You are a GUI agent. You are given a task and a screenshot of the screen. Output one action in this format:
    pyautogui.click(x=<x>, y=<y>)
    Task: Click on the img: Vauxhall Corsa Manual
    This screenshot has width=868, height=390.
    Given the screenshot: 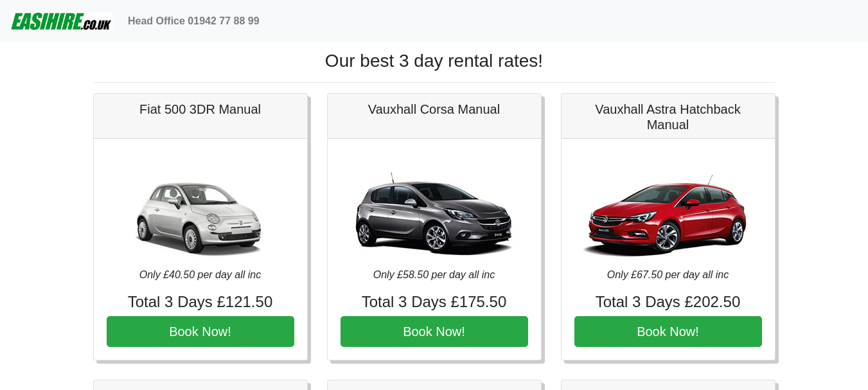 What is the action you would take?
    pyautogui.click(x=434, y=210)
    